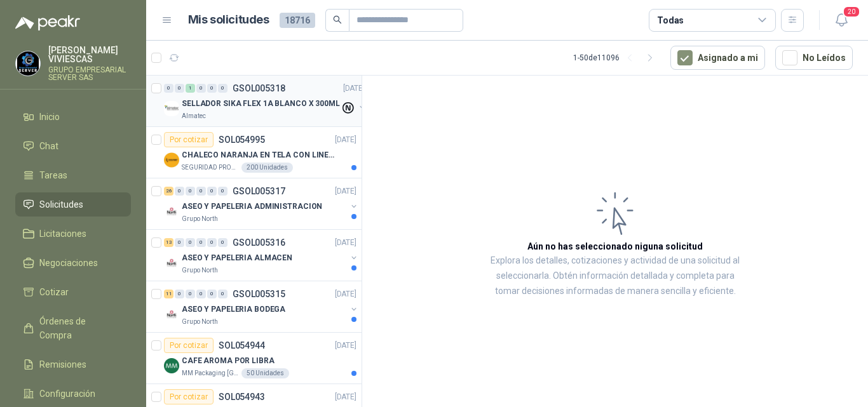 This screenshot has width=868, height=407. I want to click on a: Configuración, so click(73, 394).